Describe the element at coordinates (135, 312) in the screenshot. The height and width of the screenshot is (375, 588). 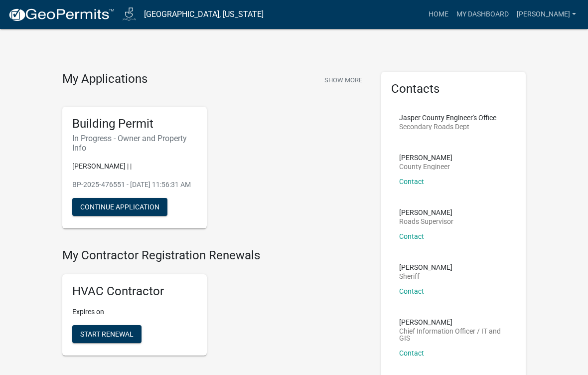
I see `p: Expires on` at that location.